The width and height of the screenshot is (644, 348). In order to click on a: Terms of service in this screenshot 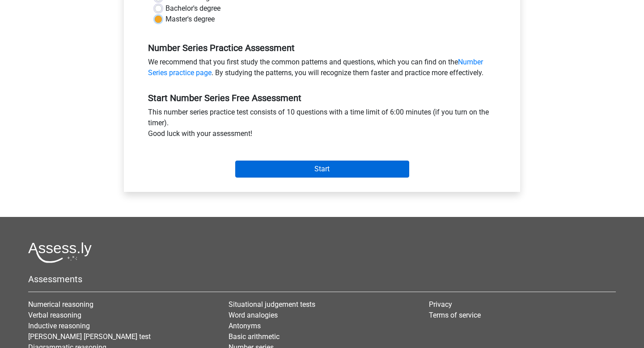, I will do `click(455, 315)`.